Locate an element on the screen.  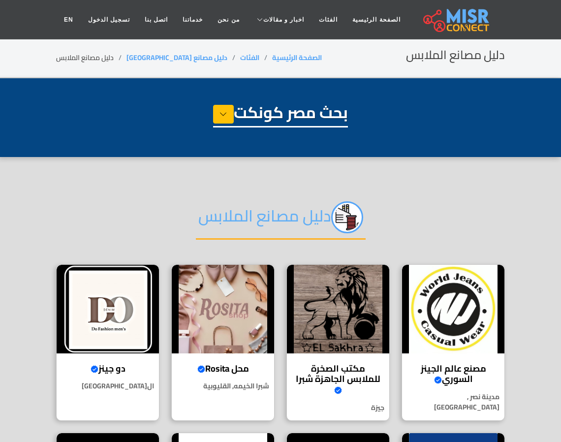
a: من نحن is located at coordinates (229, 20).